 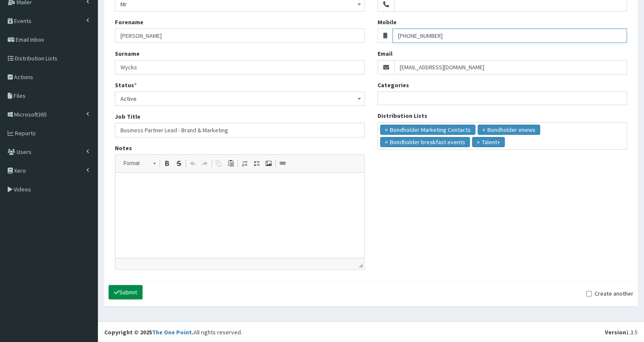 I want to click on a: Link (Ctrl+L), so click(x=282, y=163).